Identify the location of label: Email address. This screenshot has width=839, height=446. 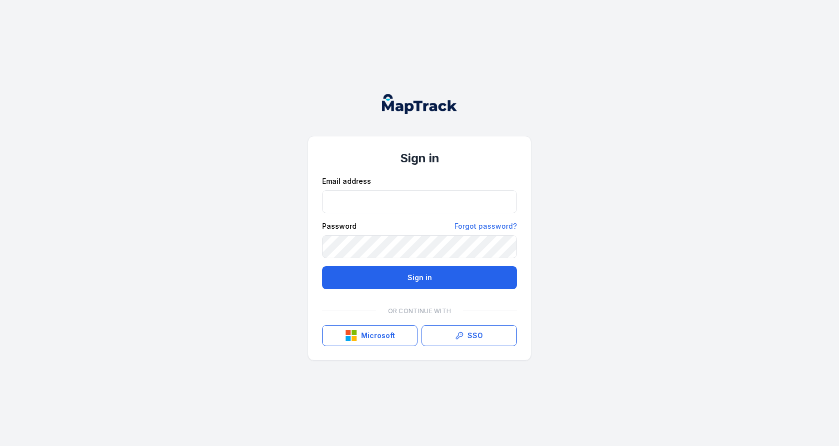
(347, 181).